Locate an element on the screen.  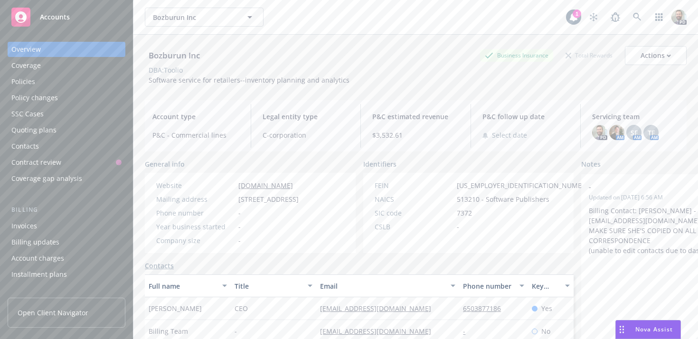
div: Year business started is located at coordinates (195, 226).